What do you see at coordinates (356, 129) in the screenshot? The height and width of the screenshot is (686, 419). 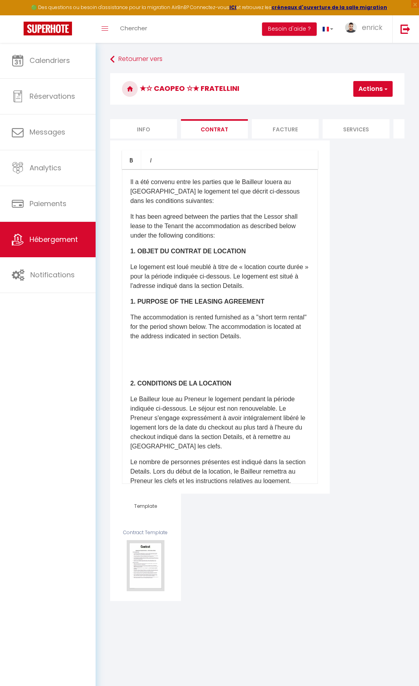 I see `li: Services` at bounding box center [356, 129].